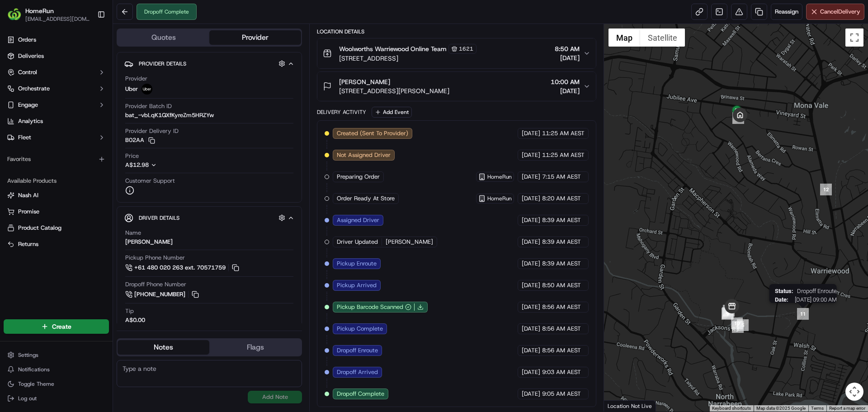 This screenshot has width=868, height=412. I want to click on button: Product Catalog, so click(56, 228).